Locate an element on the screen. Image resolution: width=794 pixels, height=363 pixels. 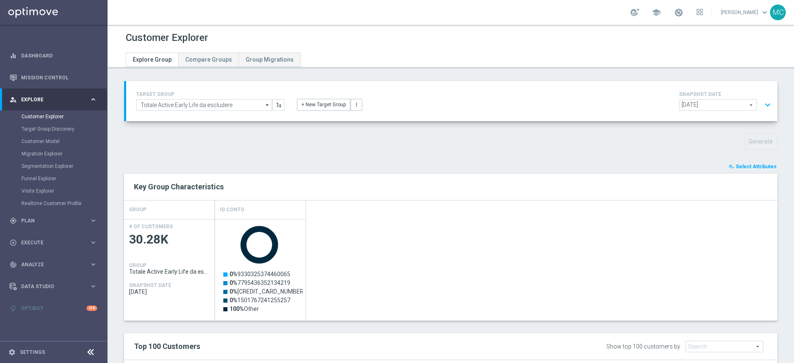
span: 30.28K is located at coordinates (169, 239).